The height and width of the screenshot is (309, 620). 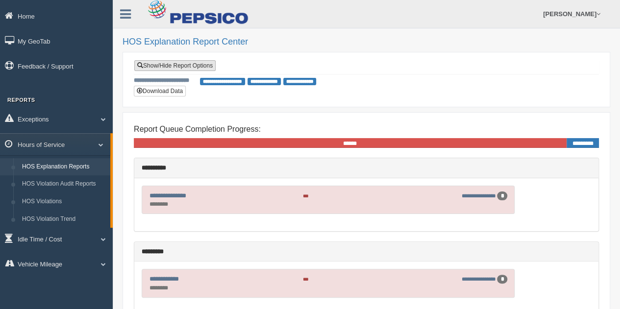 I want to click on a: HOS Explanation Reports, so click(x=64, y=167).